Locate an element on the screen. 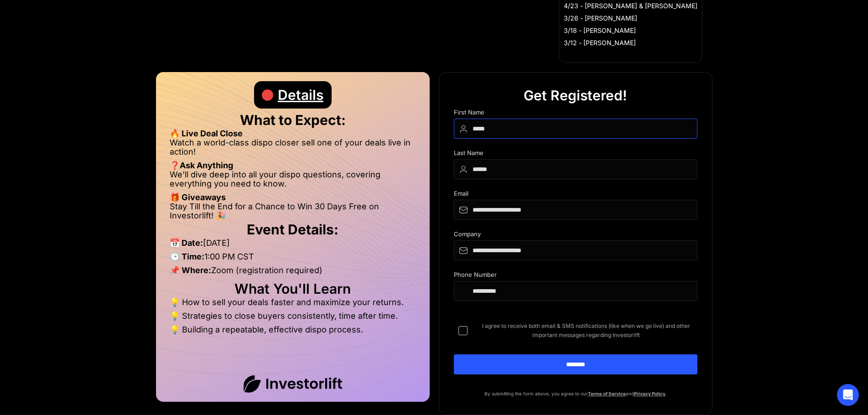  span: I agree to receive both email & SMS notifications (like when we go live) and other important mess... is located at coordinates (586, 331).